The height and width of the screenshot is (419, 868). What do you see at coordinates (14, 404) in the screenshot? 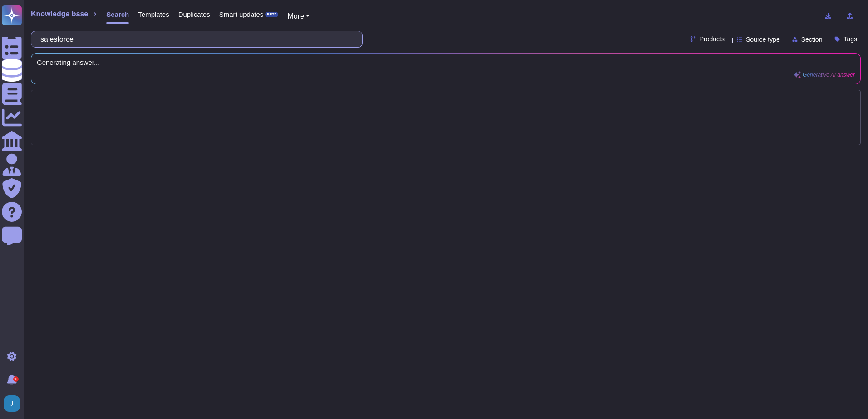
I see `button: user` at bounding box center [14, 404].